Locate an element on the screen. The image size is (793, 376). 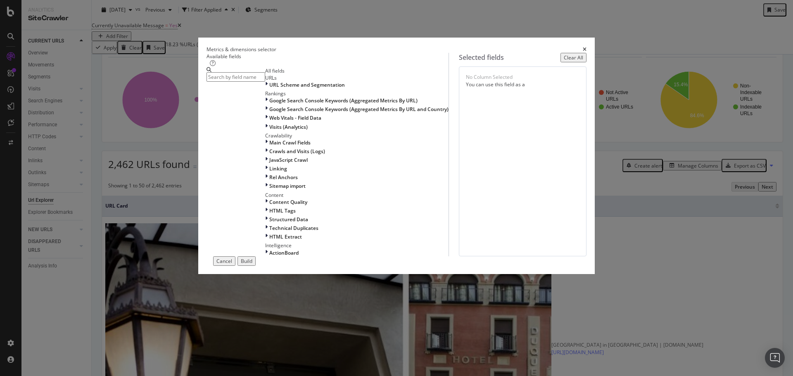
button: Clear All is located at coordinates (573, 57).